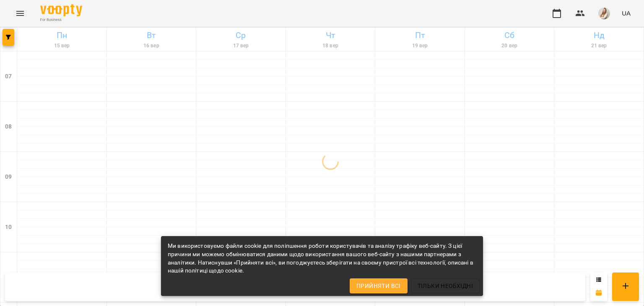  I want to click on h6: 18 вер, so click(331, 46).